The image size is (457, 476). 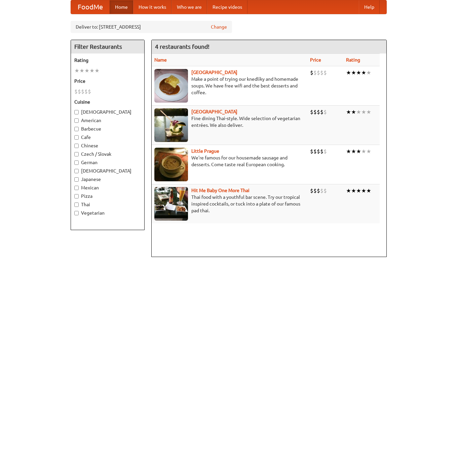 I want to click on input: Cafe, so click(x=77, y=137).